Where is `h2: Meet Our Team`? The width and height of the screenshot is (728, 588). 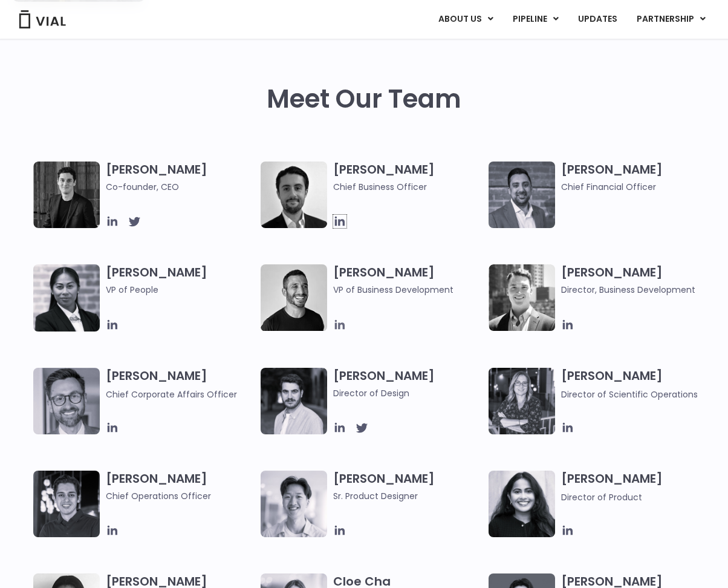
h2: Meet Our Team is located at coordinates (364, 99).